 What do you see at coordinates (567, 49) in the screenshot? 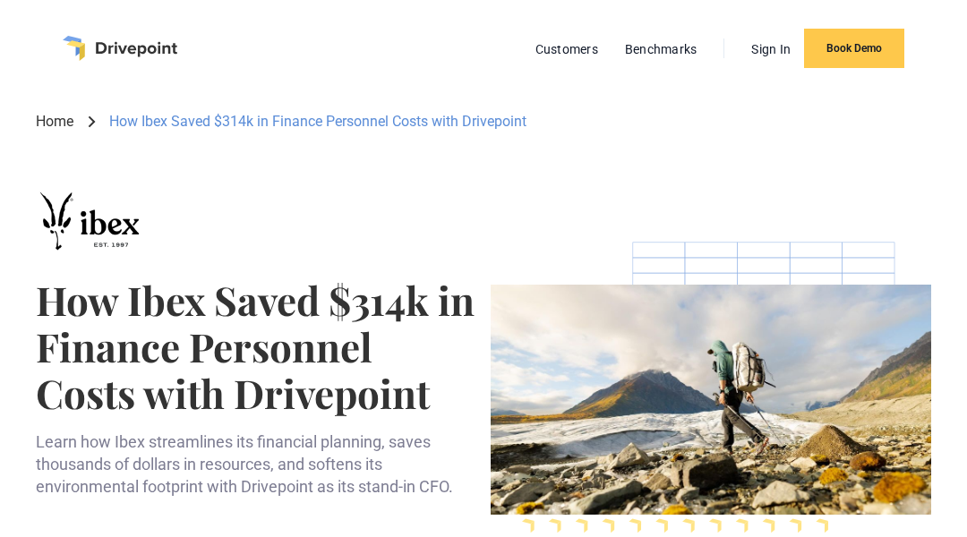
I see `a: Customers` at bounding box center [567, 49].